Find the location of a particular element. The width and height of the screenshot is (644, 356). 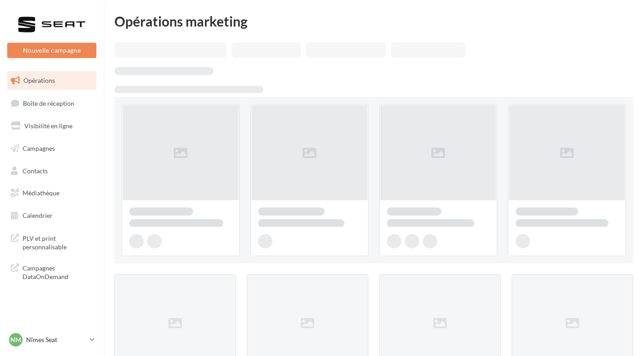

a: Calendrier is located at coordinates (52, 216).